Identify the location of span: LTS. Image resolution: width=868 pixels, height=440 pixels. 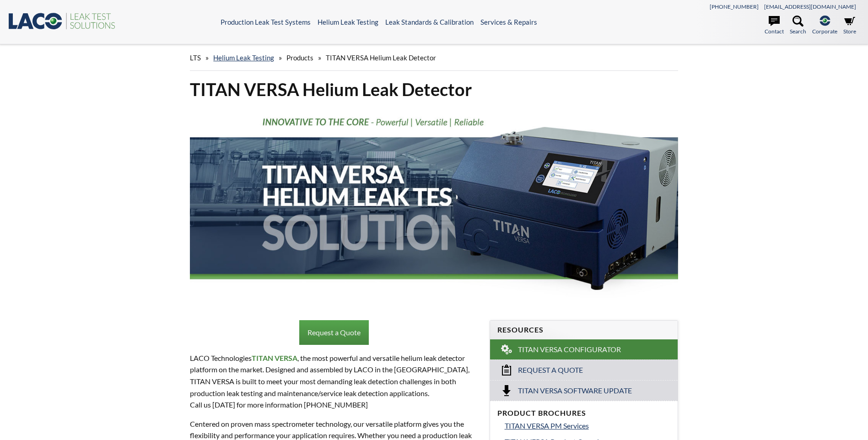
(196, 57).